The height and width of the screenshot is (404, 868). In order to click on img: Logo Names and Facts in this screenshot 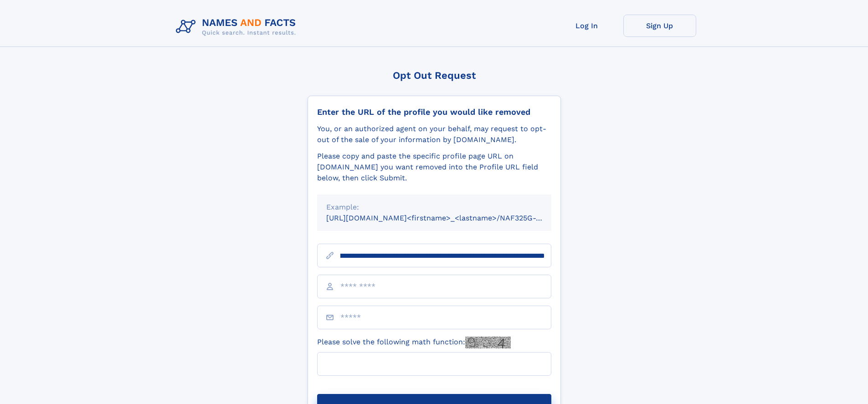, I will do `click(238, 27)`.